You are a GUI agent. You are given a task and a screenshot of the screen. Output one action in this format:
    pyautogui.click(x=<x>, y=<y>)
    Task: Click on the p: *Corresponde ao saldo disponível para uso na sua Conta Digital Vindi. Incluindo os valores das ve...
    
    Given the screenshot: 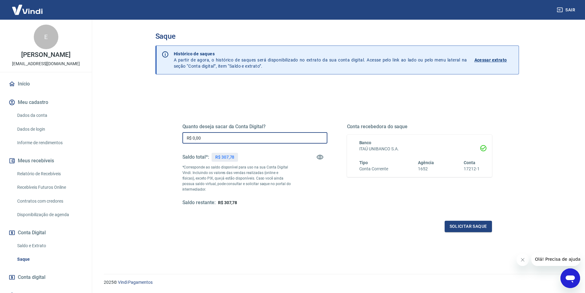 What is the action you would take?
    pyautogui.click(x=237, y=178)
    